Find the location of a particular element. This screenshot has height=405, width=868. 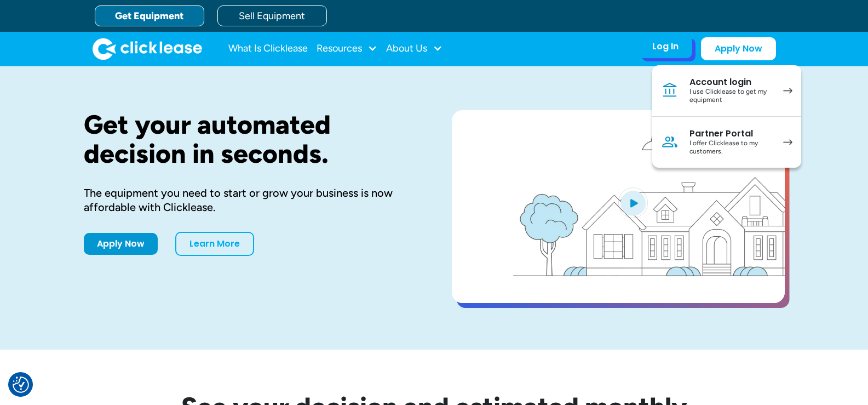

nav: Log In is located at coordinates (727, 116).